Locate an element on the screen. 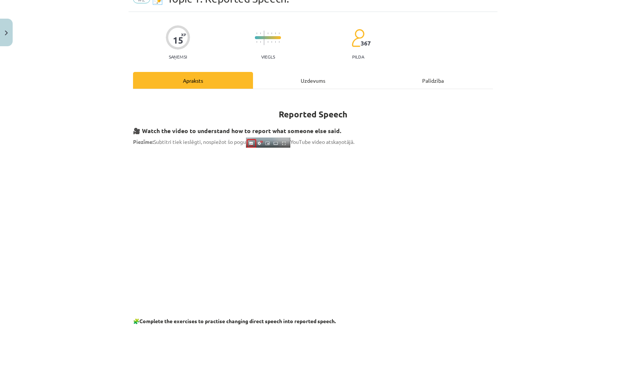  div: Palīdzība is located at coordinates (433, 80).